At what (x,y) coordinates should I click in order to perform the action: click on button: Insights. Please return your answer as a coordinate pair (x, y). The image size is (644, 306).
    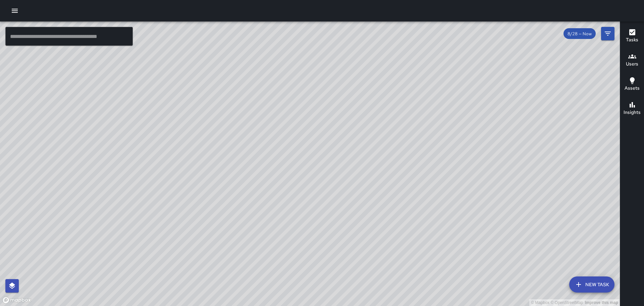
    Looking at the image, I should click on (632, 109).